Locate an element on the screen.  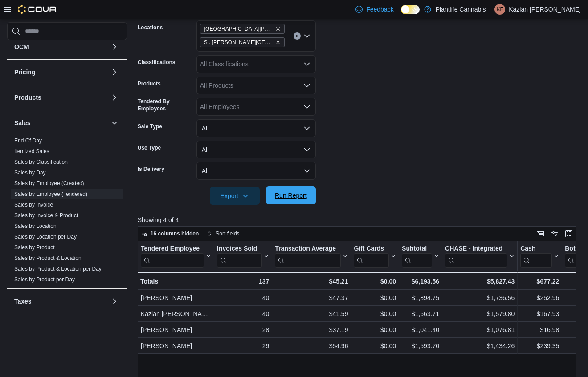
button: Sort fields is located at coordinates (223, 234).